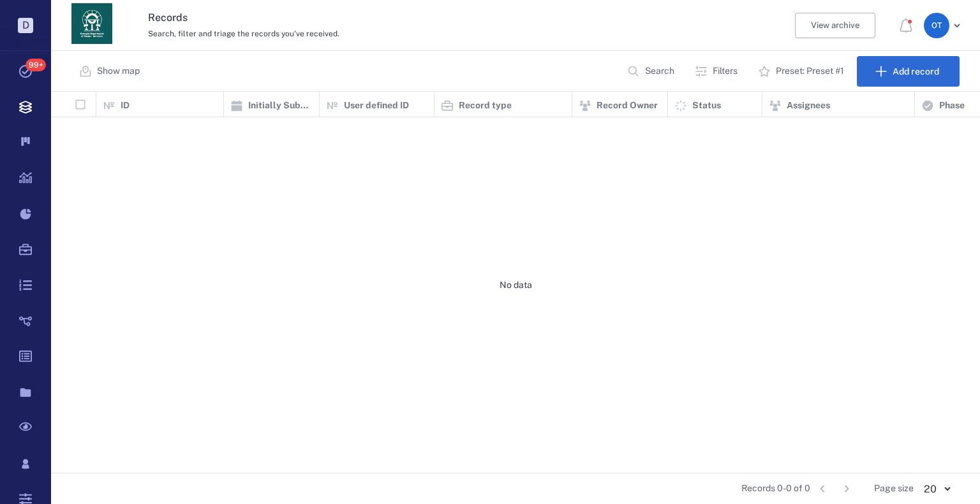 The height and width of the screenshot is (504, 980). What do you see at coordinates (894, 489) in the screenshot?
I see `span: Page size` at bounding box center [894, 489].